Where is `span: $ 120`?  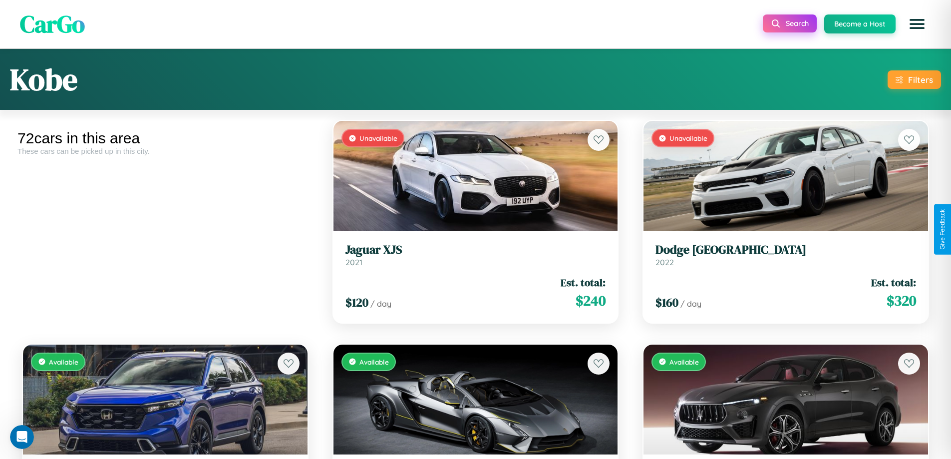 span: $ 120 is located at coordinates (357, 302).